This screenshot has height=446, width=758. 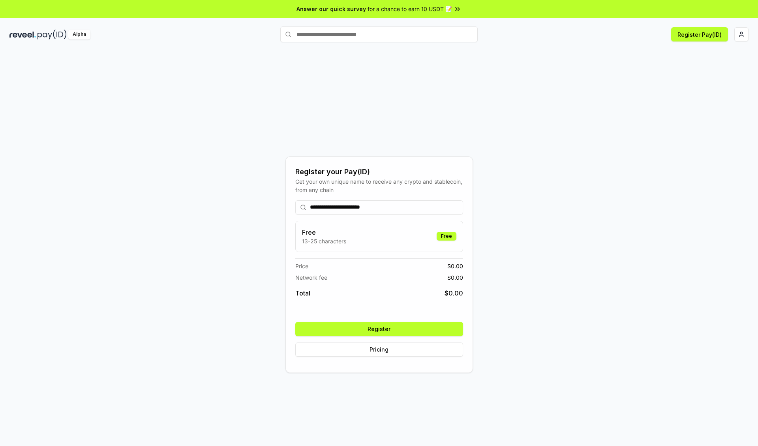 I want to click on span: Total, so click(x=303, y=293).